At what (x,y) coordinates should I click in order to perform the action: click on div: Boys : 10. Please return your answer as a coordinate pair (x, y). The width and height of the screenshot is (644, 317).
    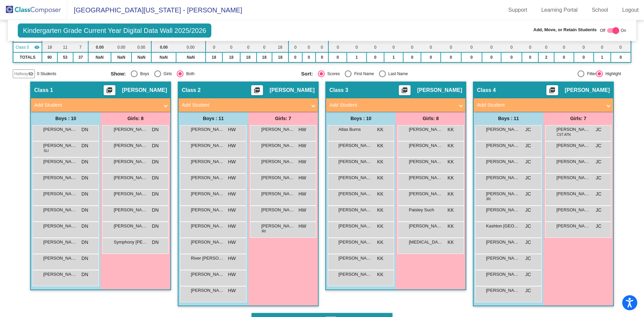
    Looking at the image, I should click on (361, 118).